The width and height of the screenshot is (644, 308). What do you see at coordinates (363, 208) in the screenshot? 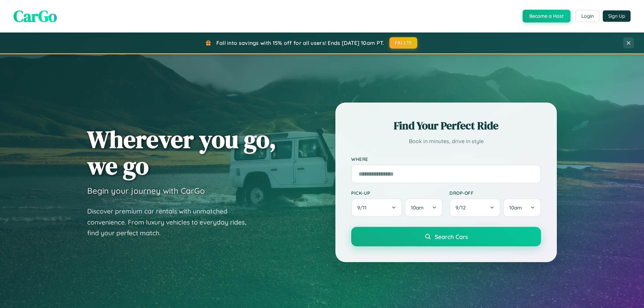
I see `span: 9 / 11` at bounding box center [363, 208].